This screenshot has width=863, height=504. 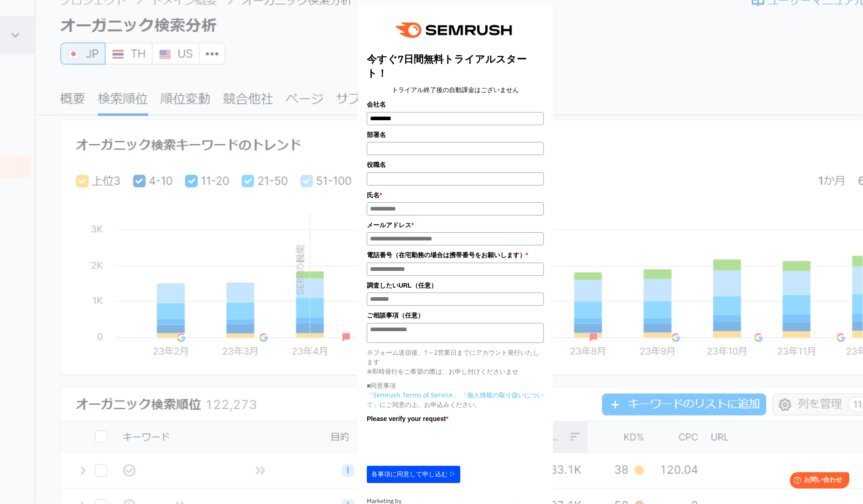 I want to click on a: 「個人情報の取り扱いについて」, so click(x=454, y=400).